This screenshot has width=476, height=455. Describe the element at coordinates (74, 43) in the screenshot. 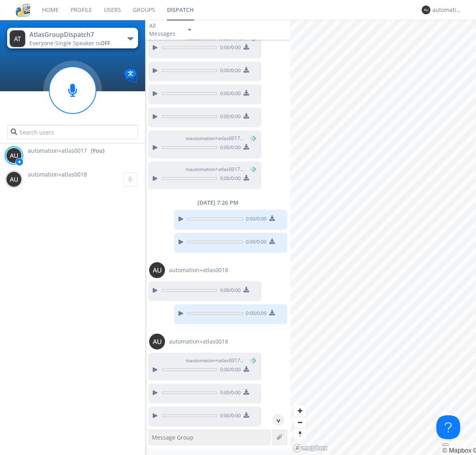

I see `div: Everyone ·` at that location.